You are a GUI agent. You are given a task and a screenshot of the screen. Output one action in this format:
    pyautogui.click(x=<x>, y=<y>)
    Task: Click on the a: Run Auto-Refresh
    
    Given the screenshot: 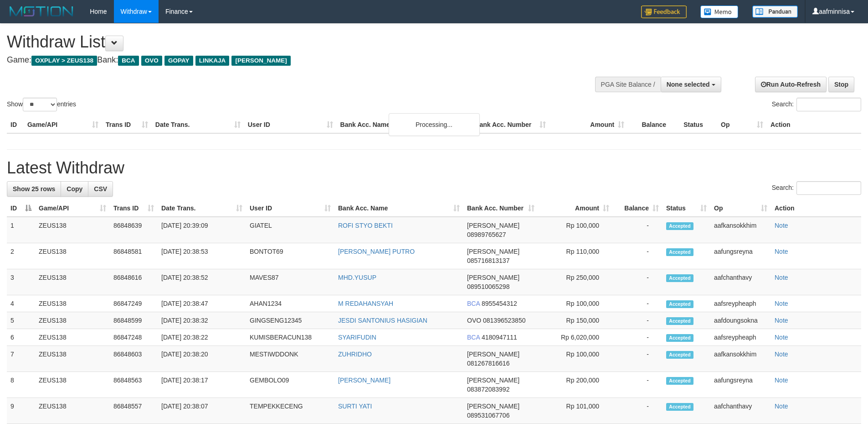 What is the action you would take?
    pyautogui.click(x=791, y=85)
    